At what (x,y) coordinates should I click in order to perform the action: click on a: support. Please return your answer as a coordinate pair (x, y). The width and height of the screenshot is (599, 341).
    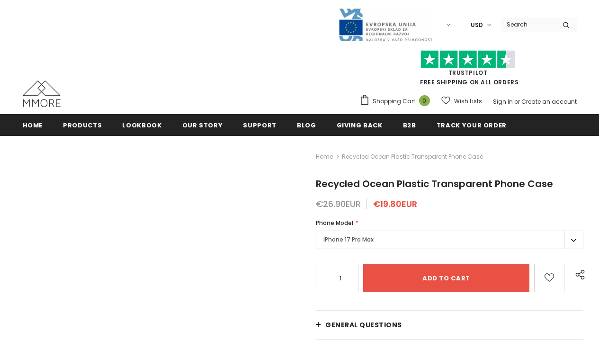
    Looking at the image, I should click on (259, 124).